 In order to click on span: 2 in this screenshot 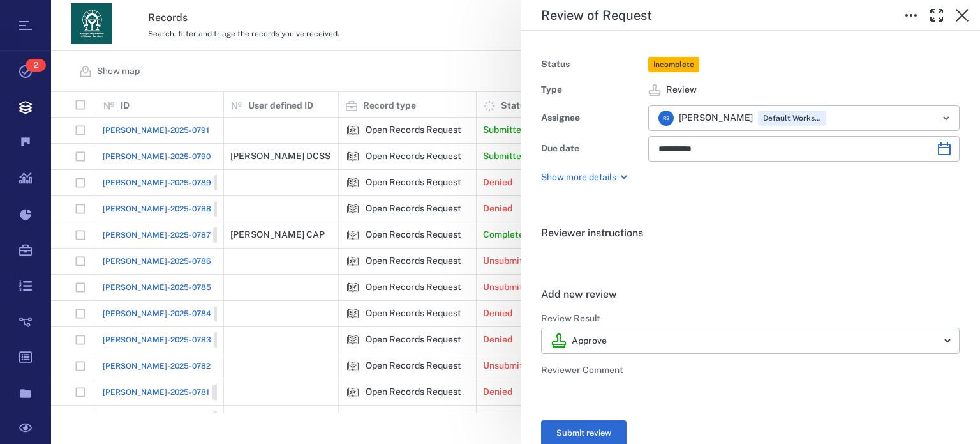, I will do `click(35, 65)`.